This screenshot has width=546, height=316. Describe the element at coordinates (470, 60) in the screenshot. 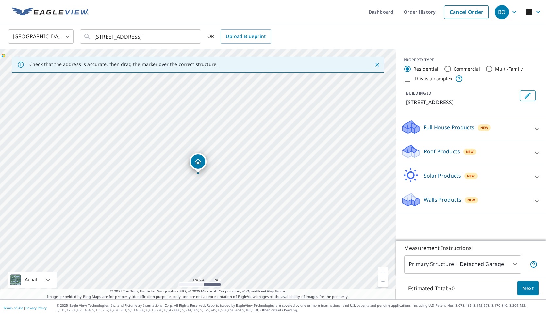

I see `div: PROPERTY TYPE` at that location.